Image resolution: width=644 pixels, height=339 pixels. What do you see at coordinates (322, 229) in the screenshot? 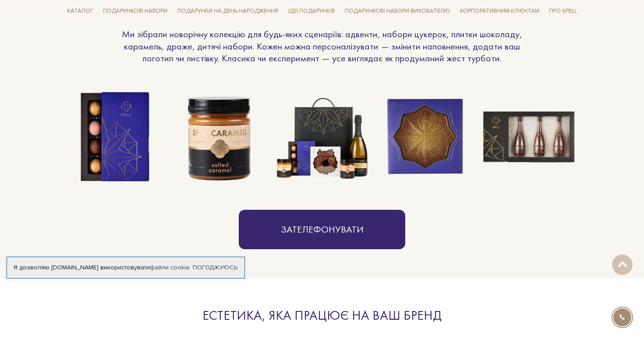
I see `a: Зателефонувати` at bounding box center [322, 229].